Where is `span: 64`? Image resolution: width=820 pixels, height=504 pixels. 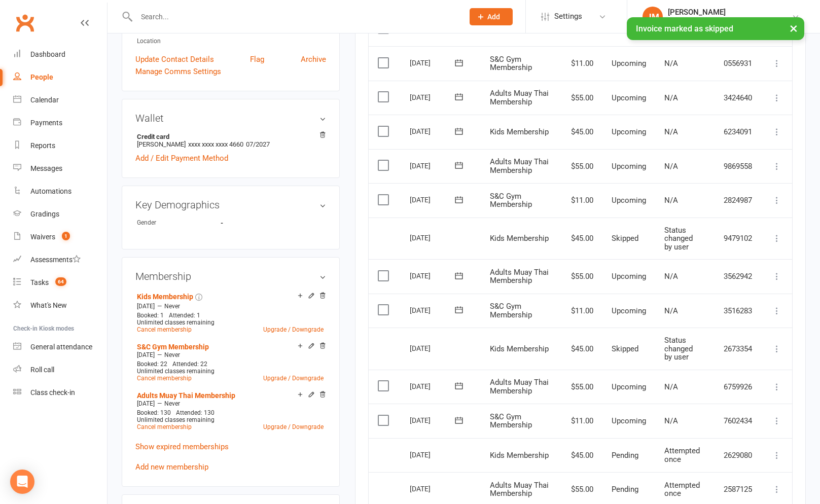 span: 64 is located at coordinates (61, 281).